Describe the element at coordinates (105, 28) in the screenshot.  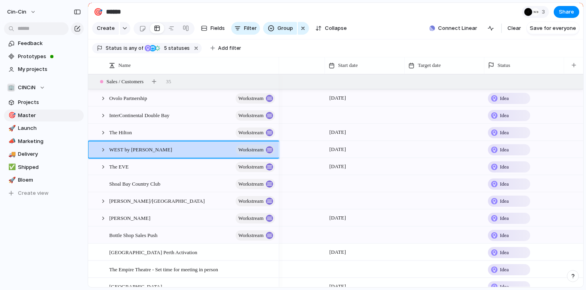
I see `button: Create` at that location.